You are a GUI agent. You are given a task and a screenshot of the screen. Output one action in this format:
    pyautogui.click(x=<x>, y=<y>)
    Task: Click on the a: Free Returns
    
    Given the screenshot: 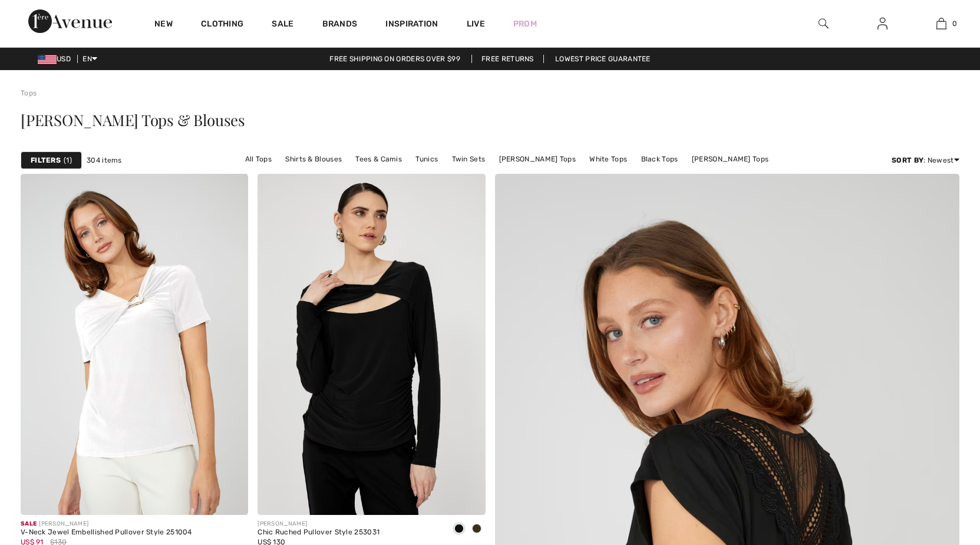 What is the action you would take?
    pyautogui.click(x=507, y=59)
    